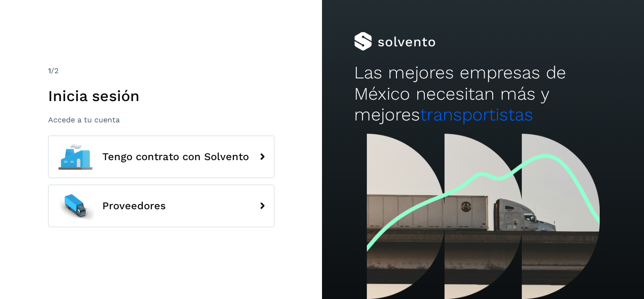 This screenshot has width=644, height=299. Describe the element at coordinates (50, 71) in the screenshot. I see `span: 1` at that location.